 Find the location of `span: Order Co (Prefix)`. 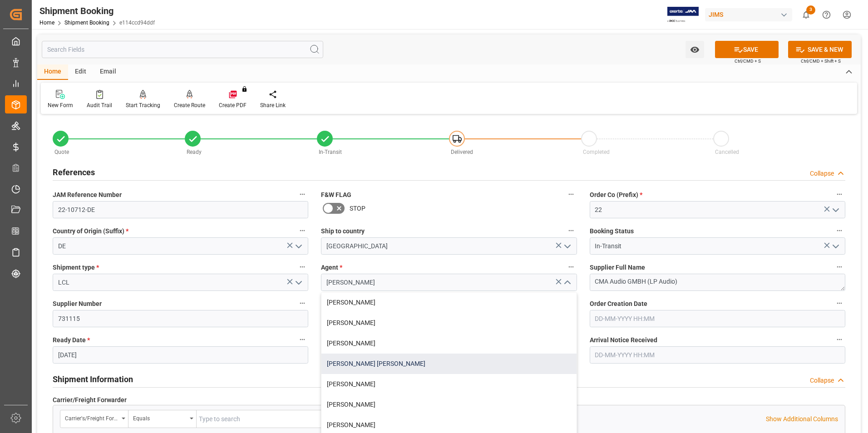

span: Order Co (Prefix) is located at coordinates (616, 194).